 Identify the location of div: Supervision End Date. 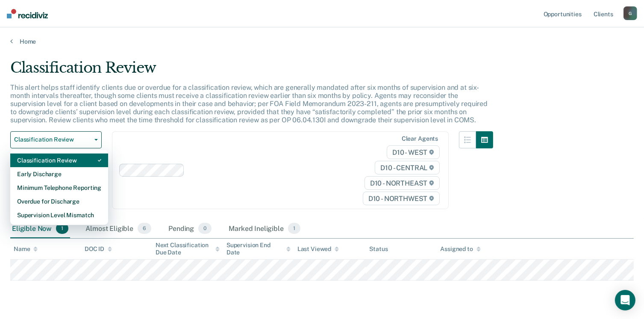
(259, 249).